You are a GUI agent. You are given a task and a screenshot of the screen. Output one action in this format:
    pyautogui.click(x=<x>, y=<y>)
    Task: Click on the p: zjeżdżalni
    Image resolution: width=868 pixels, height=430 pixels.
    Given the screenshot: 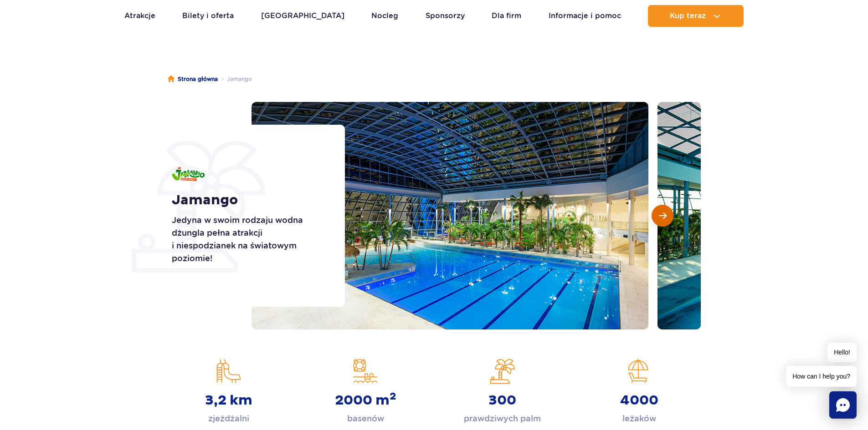 What is the action you would take?
    pyautogui.click(x=228, y=419)
    